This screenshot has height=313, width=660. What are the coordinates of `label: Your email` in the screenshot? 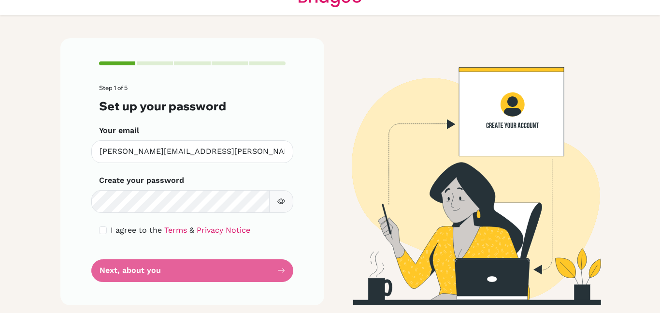 It's located at (119, 130).